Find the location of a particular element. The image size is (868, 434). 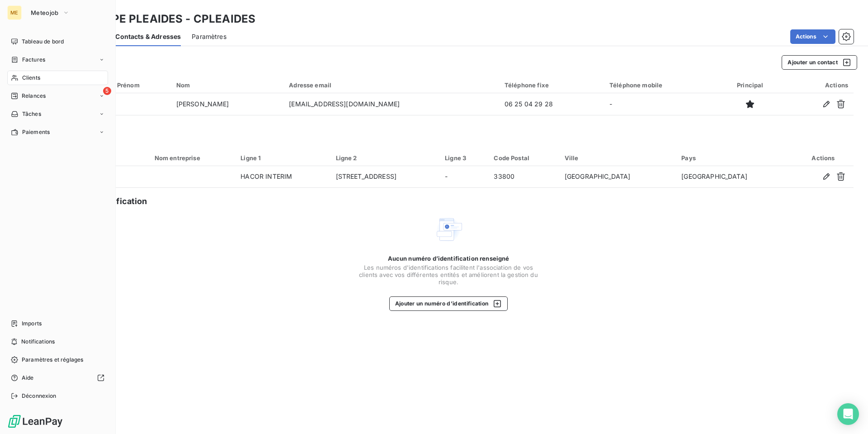

div: Ligne 2 is located at coordinates (385, 158).